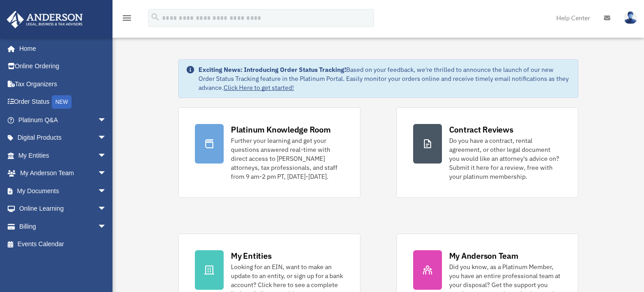 This screenshot has height=292, width=644. What do you see at coordinates (63, 244) in the screenshot?
I see `a: Events Calendar` at bounding box center [63, 244].